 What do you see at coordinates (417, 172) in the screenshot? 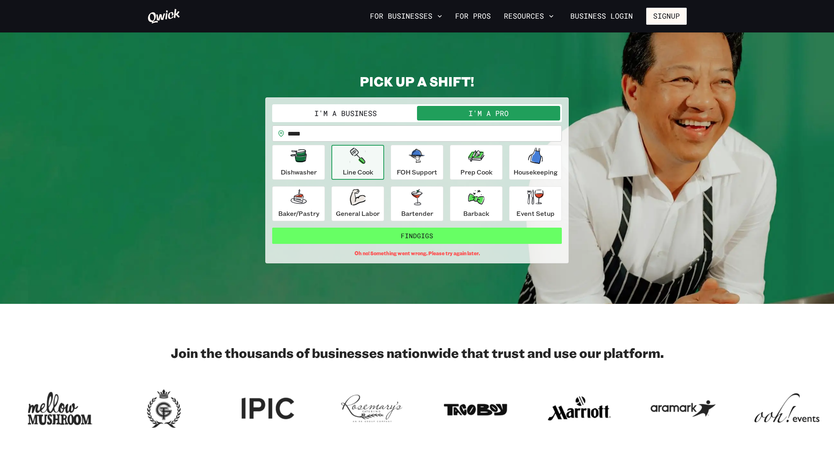
I see `p: FOH Support` at bounding box center [417, 172].